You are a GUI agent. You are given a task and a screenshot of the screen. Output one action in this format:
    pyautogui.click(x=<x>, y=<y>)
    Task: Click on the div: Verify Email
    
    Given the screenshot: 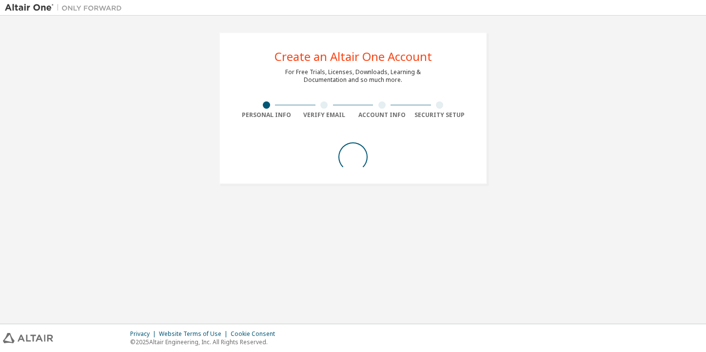 What is the action you would take?
    pyautogui.click(x=324, y=115)
    